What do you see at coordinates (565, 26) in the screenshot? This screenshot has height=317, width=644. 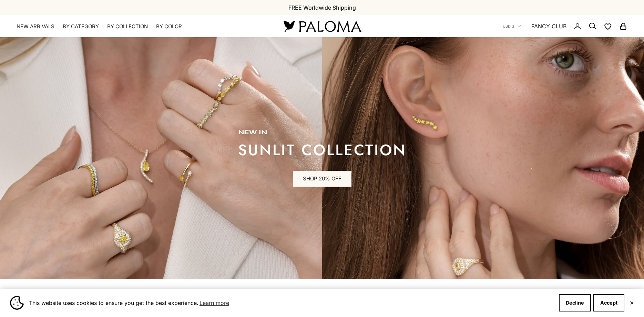 I see `nav: Secondary navigation` at bounding box center [565, 26].